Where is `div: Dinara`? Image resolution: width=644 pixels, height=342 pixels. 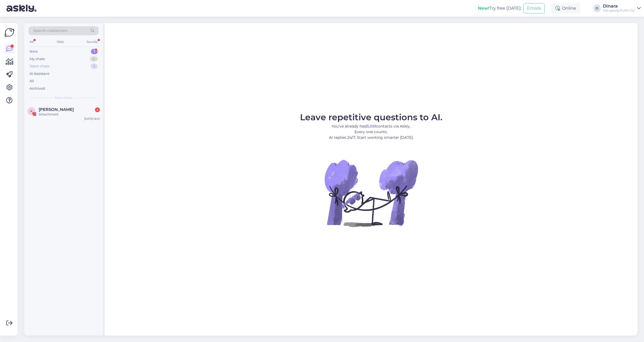
div: Dinara is located at coordinates (619, 6).